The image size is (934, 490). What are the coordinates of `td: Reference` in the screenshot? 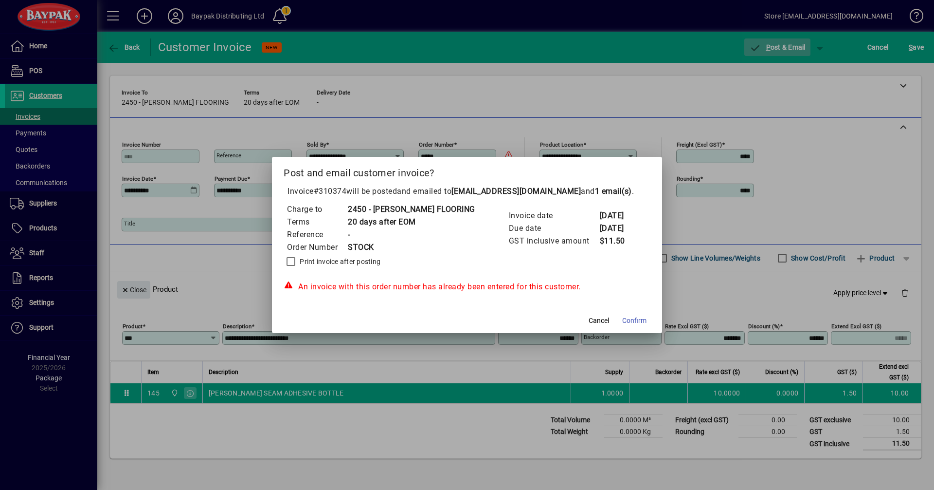 It's located at (317, 235).